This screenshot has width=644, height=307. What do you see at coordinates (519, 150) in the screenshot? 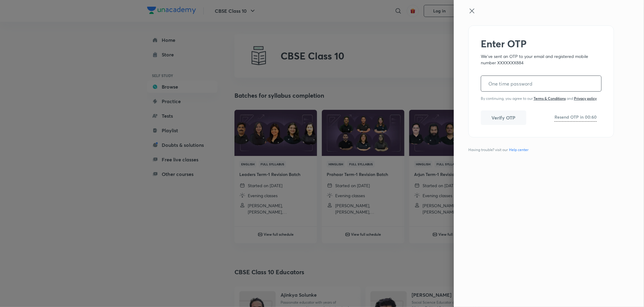
I see `p: Help center` at bounding box center [519, 150].